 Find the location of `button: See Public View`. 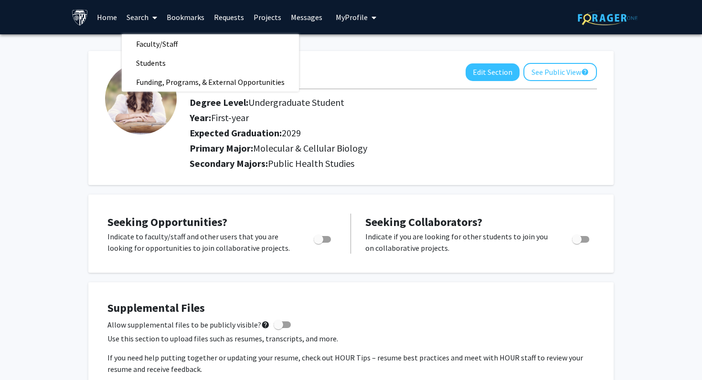

button: See Public View is located at coordinates (560, 72).